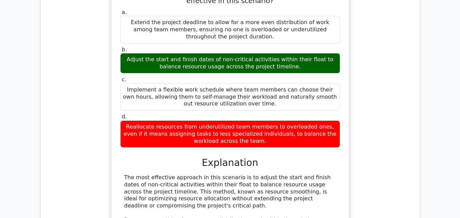  I want to click on div: Reallocate resources from underutilized team members to overloaded ones, even if it means assigni..., so click(230, 134).